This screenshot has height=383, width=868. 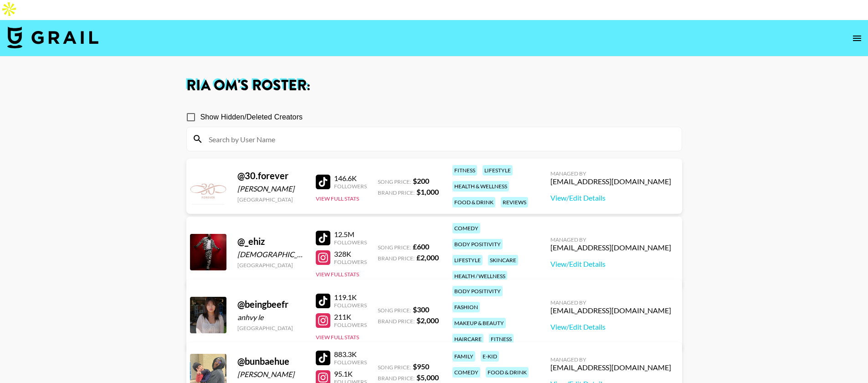 What do you see at coordinates (468, 339) in the screenshot?
I see `div: haircare` at bounding box center [468, 339].